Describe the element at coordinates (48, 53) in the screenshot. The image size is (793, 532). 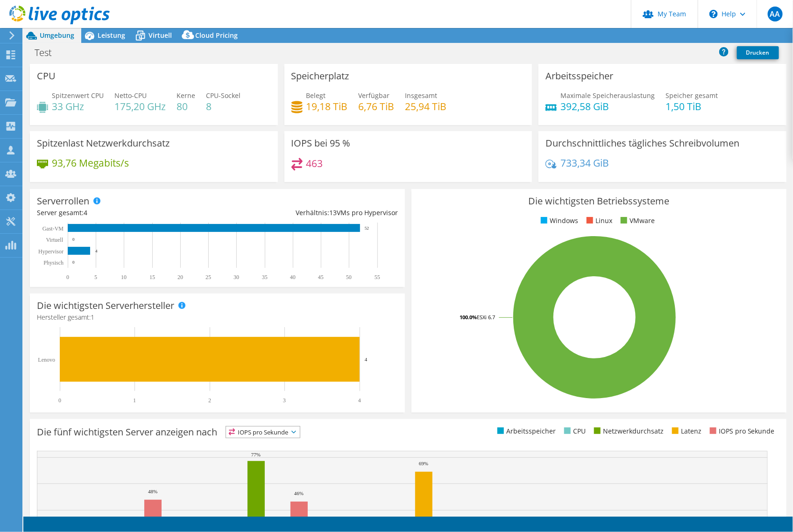
I see `h1: Test` at that location.